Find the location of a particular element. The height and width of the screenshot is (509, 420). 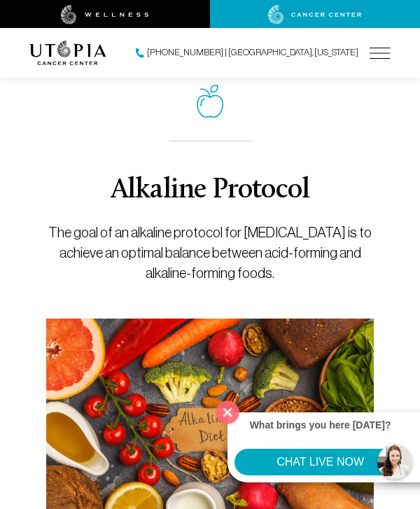

img: icon-hamburger is located at coordinates (380, 53).